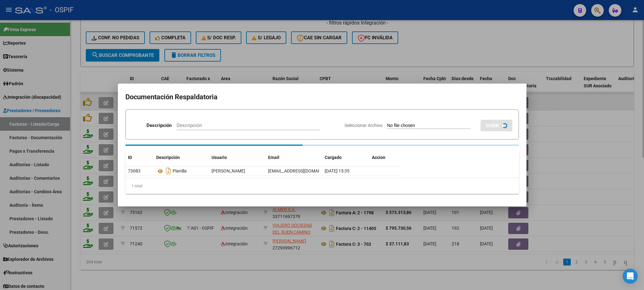  I want to click on i: Descargar documento, so click(168, 171).